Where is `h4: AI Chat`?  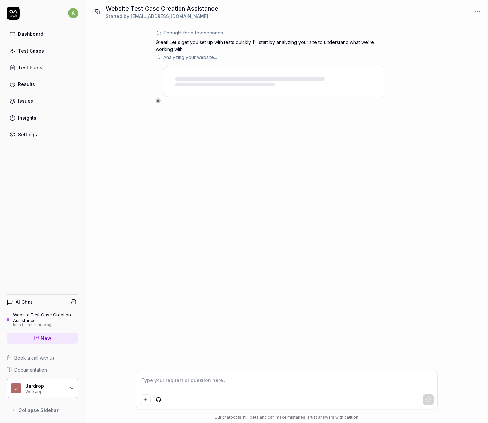
h4: AI Chat is located at coordinates (24, 302).